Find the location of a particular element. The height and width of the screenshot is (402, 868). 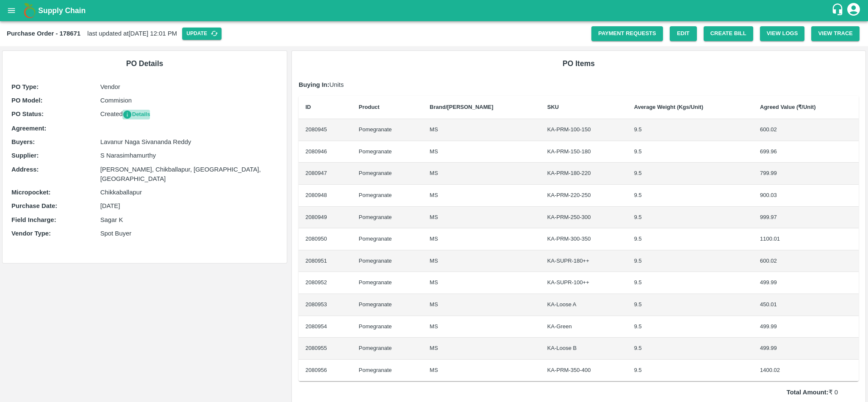

td: 2080955 is located at coordinates (325, 349).